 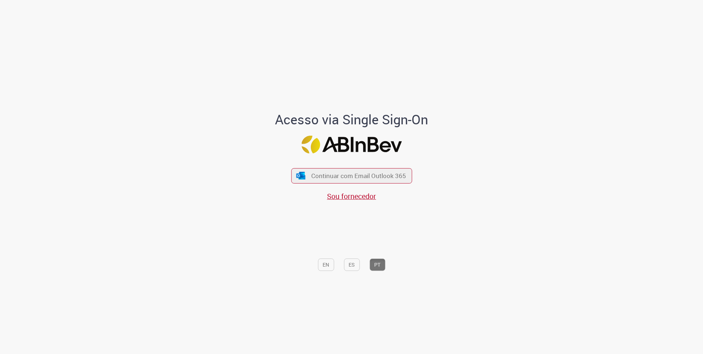 What do you see at coordinates (351, 120) in the screenshot?
I see `h1: Acesso via Single Sign-On` at bounding box center [351, 120].